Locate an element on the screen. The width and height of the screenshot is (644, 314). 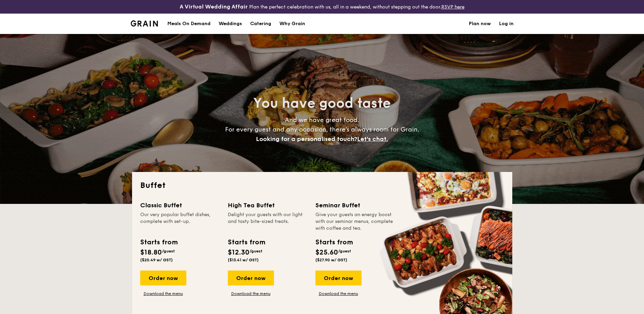
div: Weddings is located at coordinates (230, 24).